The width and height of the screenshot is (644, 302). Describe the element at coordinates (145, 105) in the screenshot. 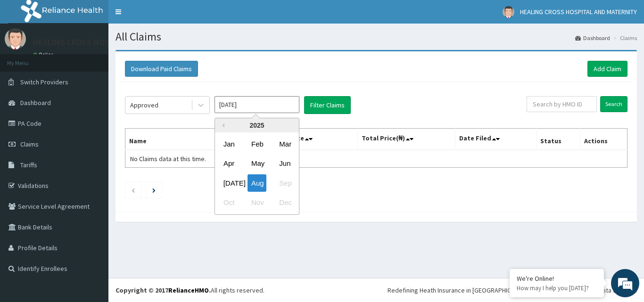

I see `div: Approved` at that location.